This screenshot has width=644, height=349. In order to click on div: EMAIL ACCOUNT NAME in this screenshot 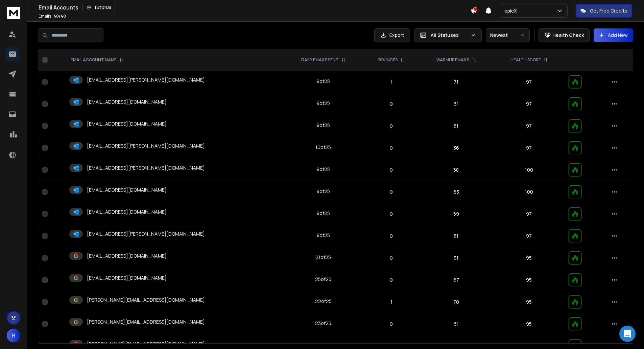, I will do `click(97, 59)`.